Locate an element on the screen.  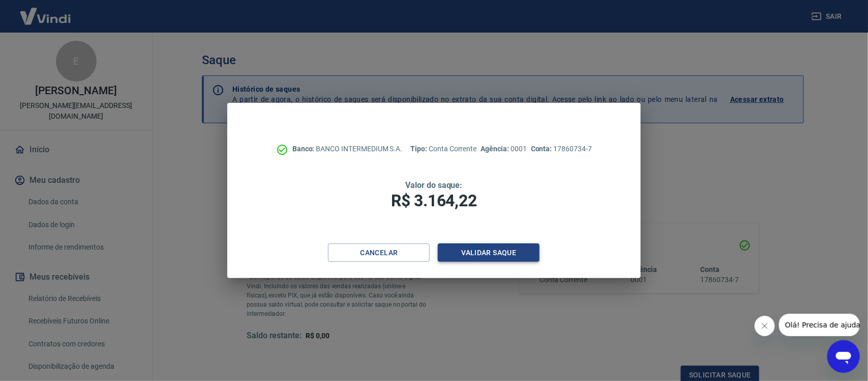
button: Validar saque is located at coordinates (489, 252).